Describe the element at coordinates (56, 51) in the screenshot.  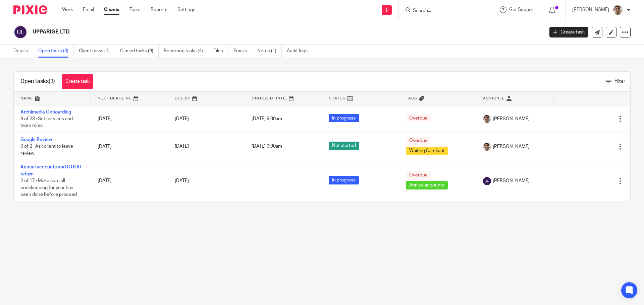
I see `a: Open tasks (3)` at that location.